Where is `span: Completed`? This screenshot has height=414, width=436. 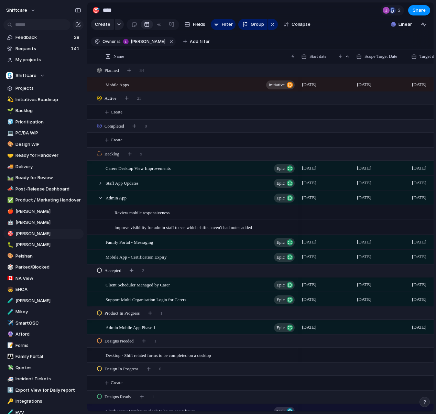
span: Completed is located at coordinates (114, 126).